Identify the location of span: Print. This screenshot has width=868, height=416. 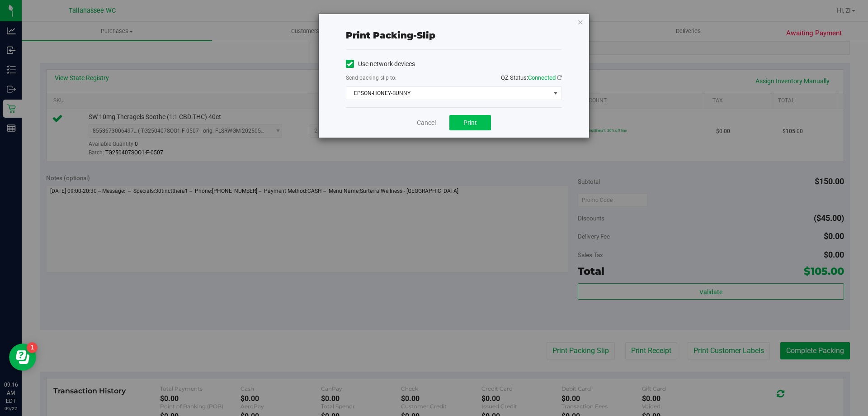
(470, 123).